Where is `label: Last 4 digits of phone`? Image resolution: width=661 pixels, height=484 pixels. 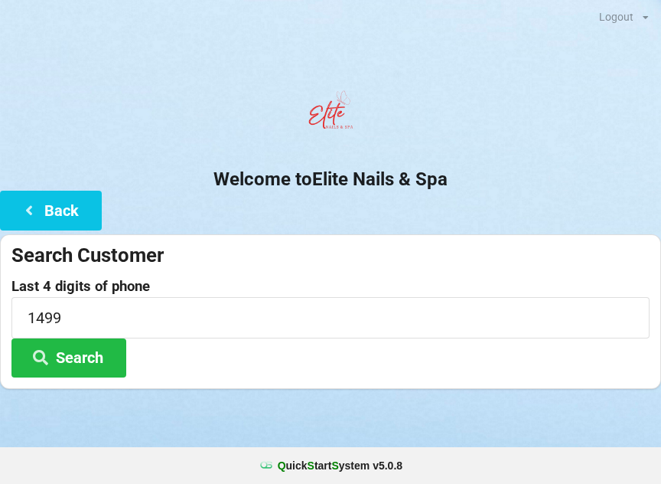
label: Last 4 digits of phone is located at coordinates (331, 286).